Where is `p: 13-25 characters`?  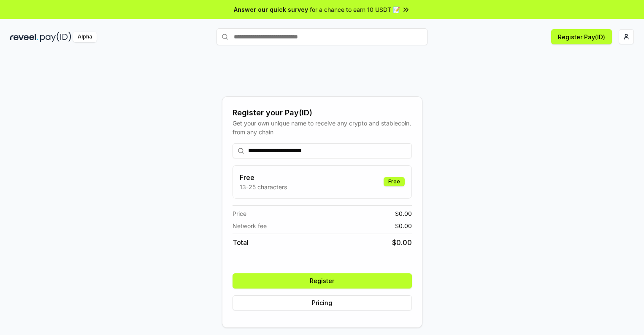
p: 13-25 characters is located at coordinates (263, 187).